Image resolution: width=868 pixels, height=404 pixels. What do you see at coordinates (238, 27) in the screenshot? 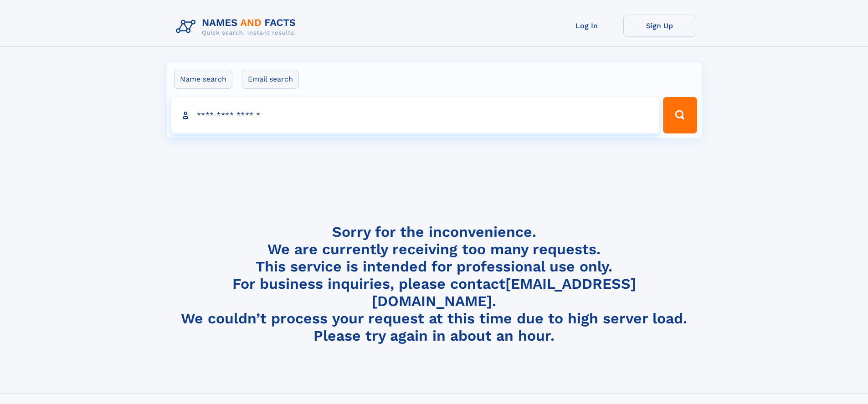
I see `img: Logo Names and Facts` at bounding box center [238, 27].